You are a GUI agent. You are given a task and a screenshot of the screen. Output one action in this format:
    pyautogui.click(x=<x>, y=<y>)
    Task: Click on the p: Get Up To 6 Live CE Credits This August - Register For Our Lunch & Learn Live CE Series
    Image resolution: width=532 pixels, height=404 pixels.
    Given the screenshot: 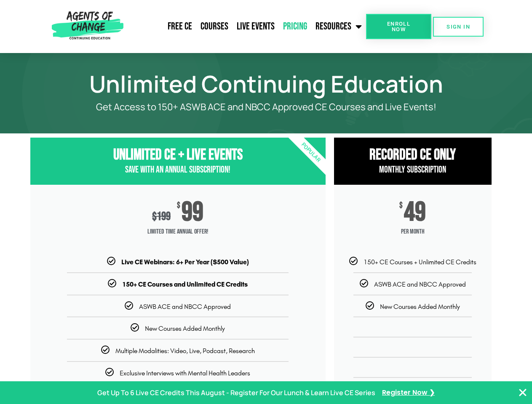 What is the action you would take?
    pyautogui.click(x=236, y=392)
    